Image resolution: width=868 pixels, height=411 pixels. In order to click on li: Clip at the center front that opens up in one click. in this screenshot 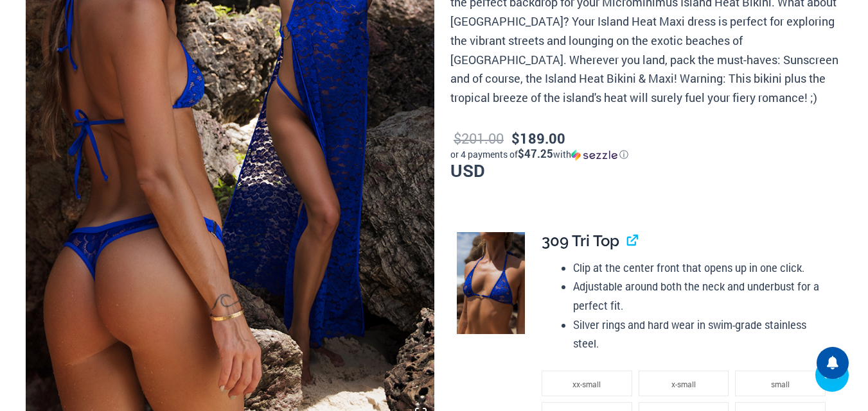, I will do `click(702, 269)`.